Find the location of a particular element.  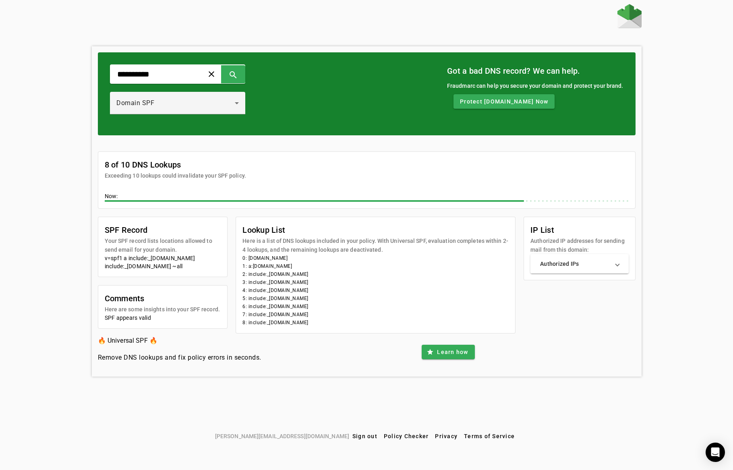

a: Home is located at coordinates (630, 17).